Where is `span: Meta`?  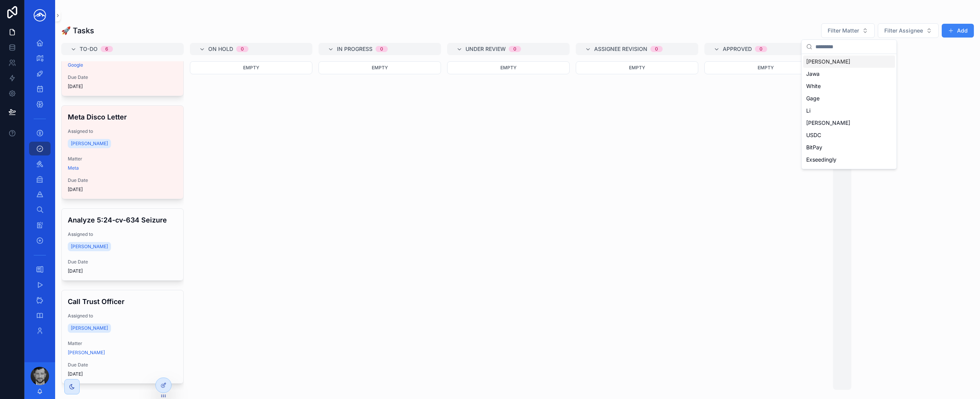 span: Meta is located at coordinates (73, 168).